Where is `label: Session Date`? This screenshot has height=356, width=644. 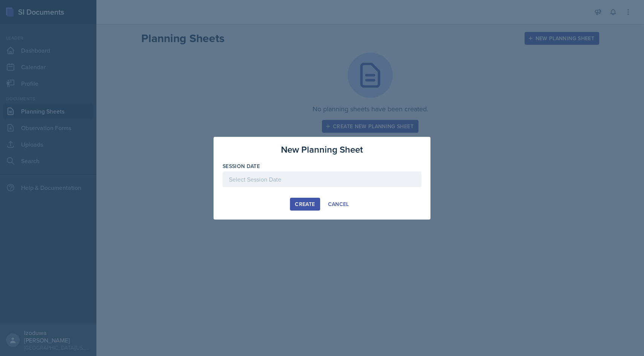
label: Session Date is located at coordinates (241, 166).